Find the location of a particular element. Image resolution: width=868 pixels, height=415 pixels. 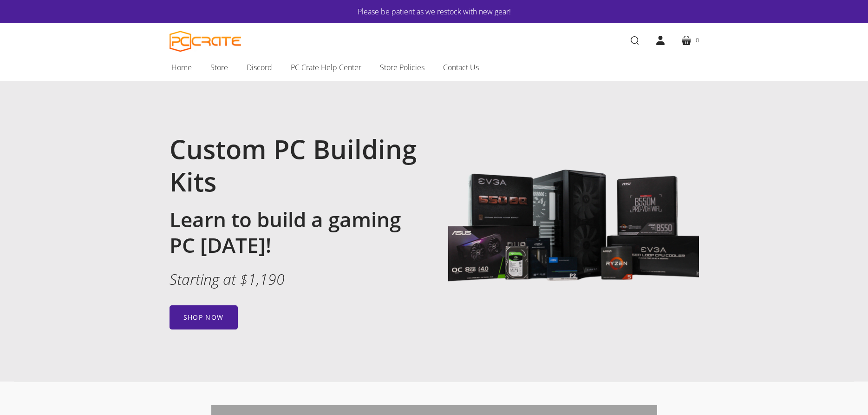

a: 0 is located at coordinates (690, 40).